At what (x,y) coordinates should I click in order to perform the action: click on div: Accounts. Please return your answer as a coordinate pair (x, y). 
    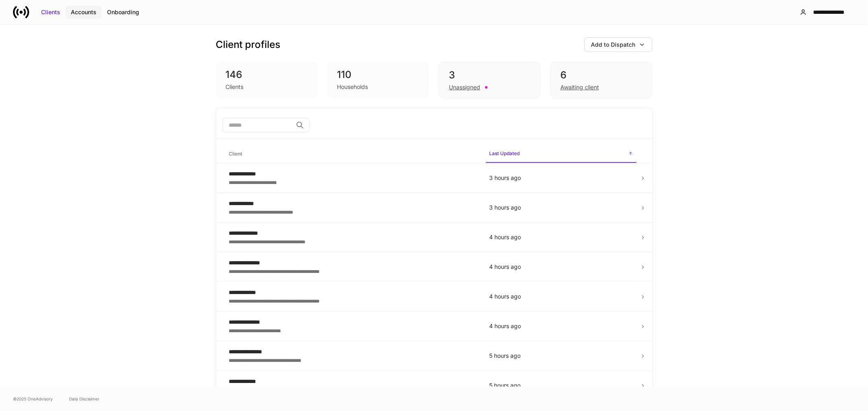
    Looking at the image, I should click on (83, 12).